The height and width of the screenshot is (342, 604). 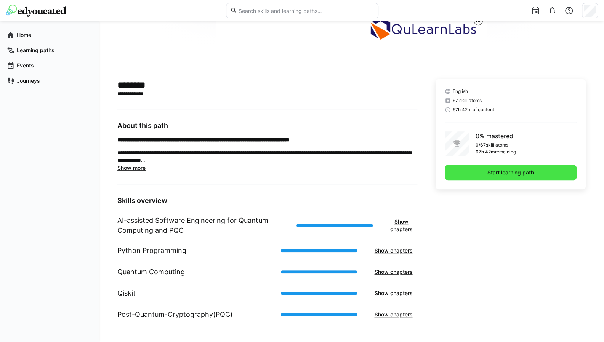 What do you see at coordinates (484, 152) in the screenshot?
I see `p: 67h 42m` at bounding box center [484, 152].